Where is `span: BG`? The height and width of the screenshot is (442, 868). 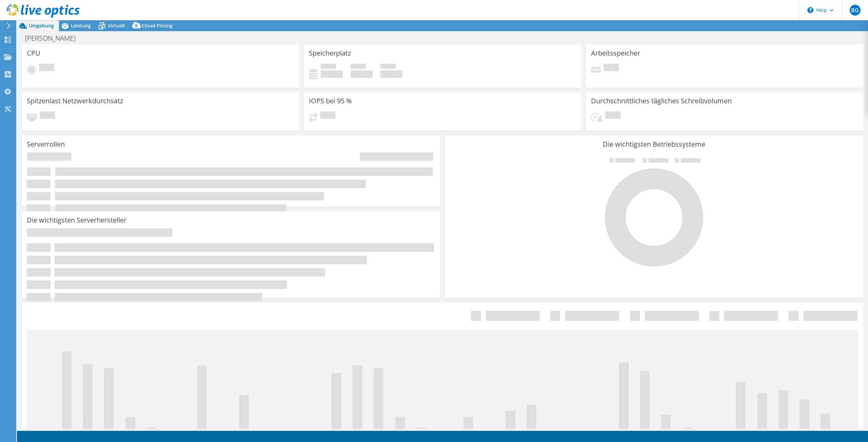
span: BG is located at coordinates (856, 10).